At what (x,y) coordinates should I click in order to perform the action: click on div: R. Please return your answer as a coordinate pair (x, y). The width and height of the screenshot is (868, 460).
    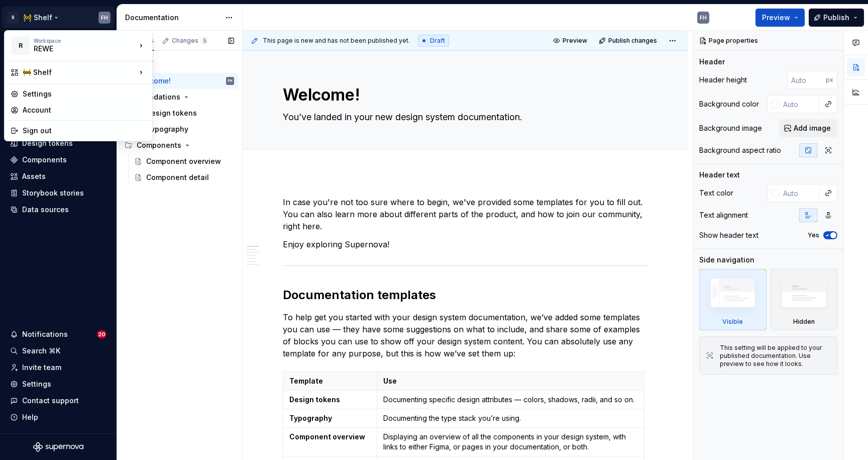
    Looking at the image, I should click on (20, 46).